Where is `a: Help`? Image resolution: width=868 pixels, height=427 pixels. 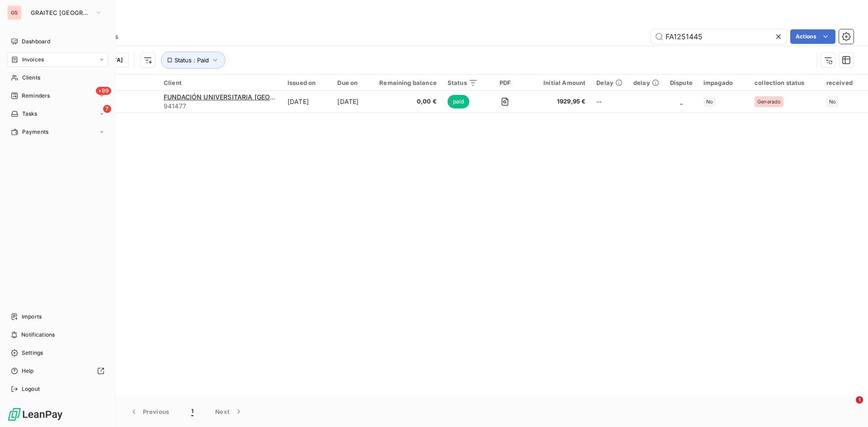
a: Help is located at coordinates (57, 371).